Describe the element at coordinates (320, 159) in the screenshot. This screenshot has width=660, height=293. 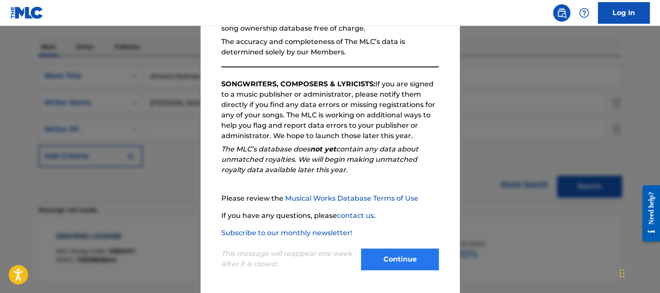
I see `em: The MLC’s database does contain any data about unmatched royalties. We will begin making unmatche...` at that location.